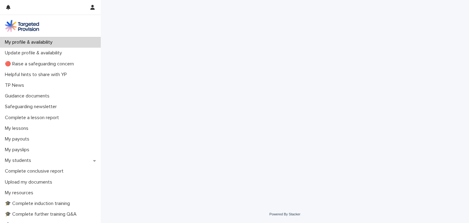  I want to click on p: Safeguarding newsletter, so click(32, 107).